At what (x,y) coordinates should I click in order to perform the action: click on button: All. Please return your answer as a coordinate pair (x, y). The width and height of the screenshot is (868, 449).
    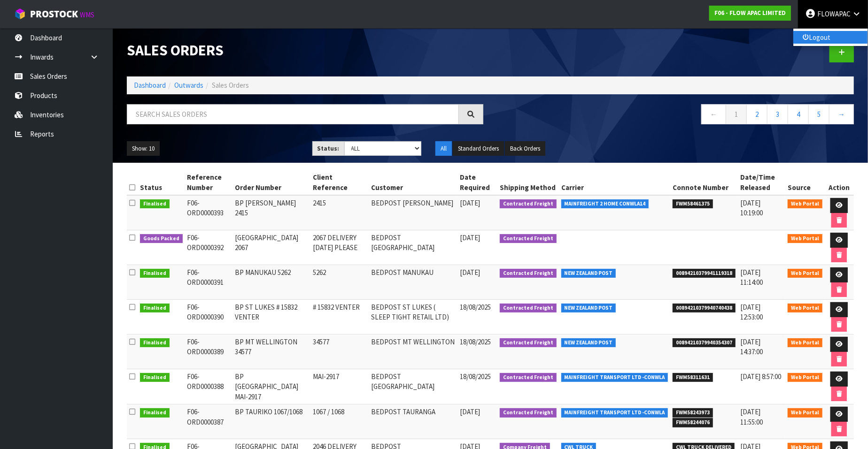
    Looking at the image, I should click on (443, 149).